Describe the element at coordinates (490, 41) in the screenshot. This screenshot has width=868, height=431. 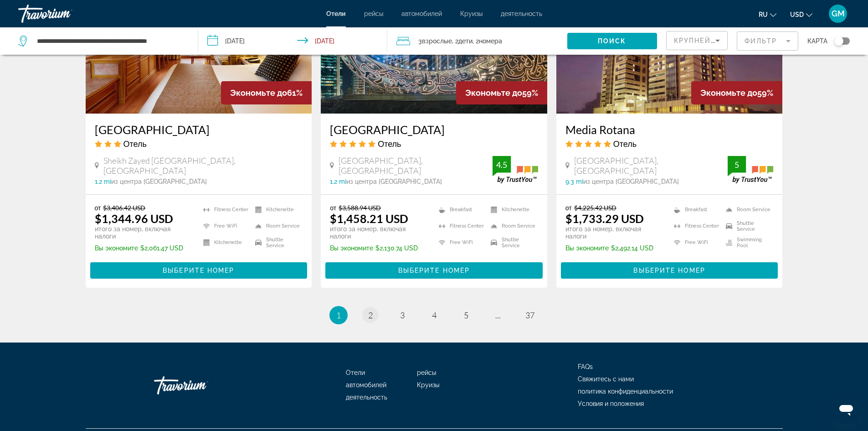
I see `span: номера` at that location.